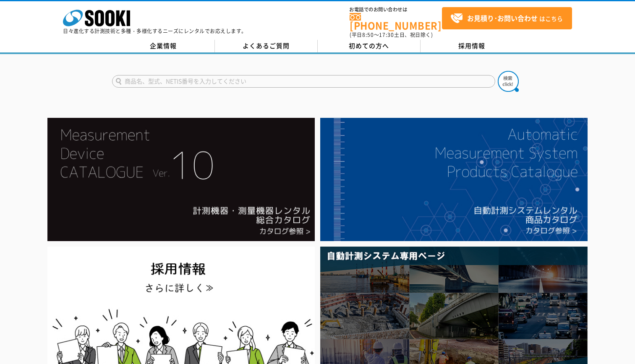  What do you see at coordinates (181, 179) in the screenshot?
I see `img: Catalog Ver10` at bounding box center [181, 179].